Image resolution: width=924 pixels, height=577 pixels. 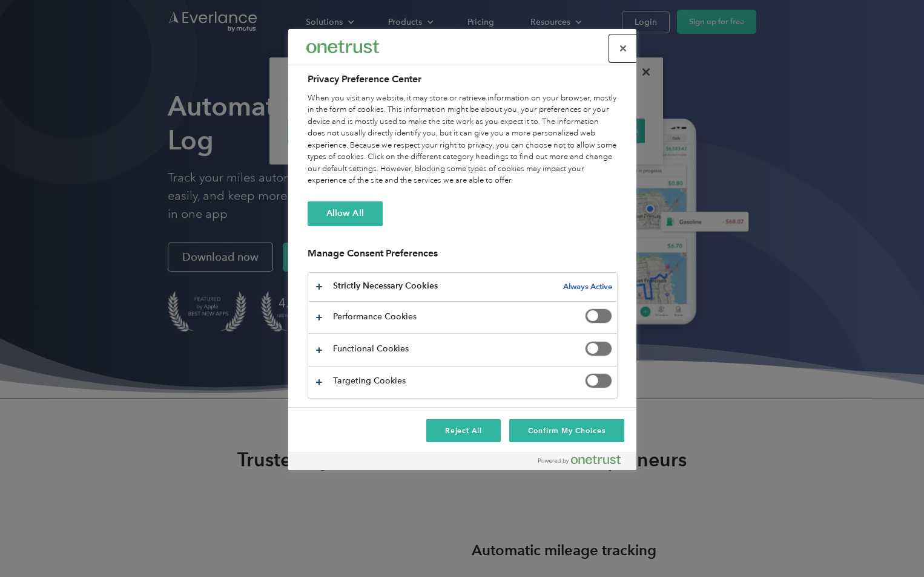 What do you see at coordinates (566, 431) in the screenshot?
I see `button: Confirm My Choices` at bounding box center [566, 431].